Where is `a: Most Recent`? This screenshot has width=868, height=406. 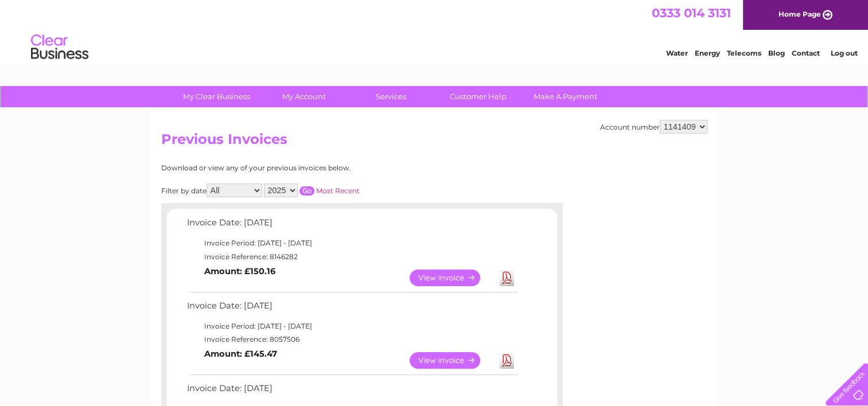 a: Most Recent is located at coordinates (338, 191).